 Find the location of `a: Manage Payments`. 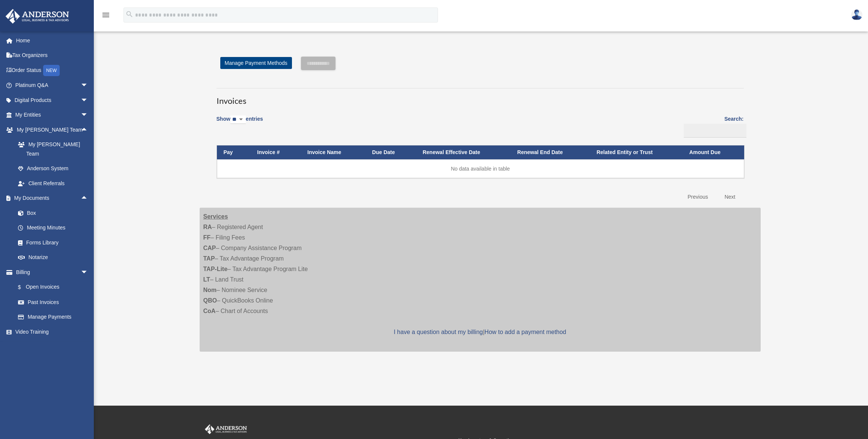

a: Manage Payments is located at coordinates (53, 317).